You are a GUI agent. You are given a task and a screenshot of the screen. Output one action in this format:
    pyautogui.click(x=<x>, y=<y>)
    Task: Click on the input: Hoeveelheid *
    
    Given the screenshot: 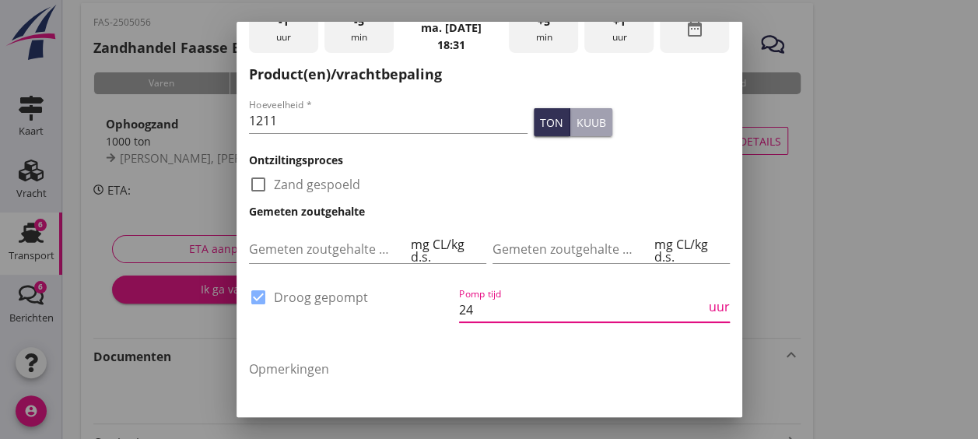 What is the action you would take?
    pyautogui.click(x=388, y=121)
    